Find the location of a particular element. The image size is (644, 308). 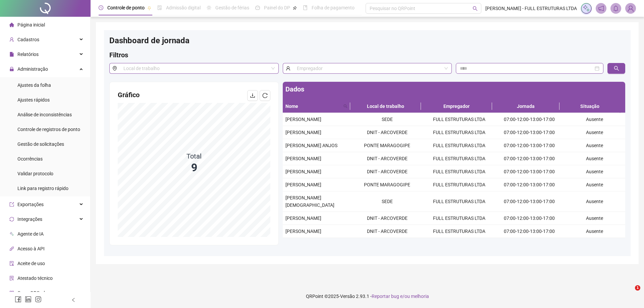

img: sparkle-icon.fc2bf0ac1784a2077858766a79e2daf3.svg is located at coordinates (586, 8).